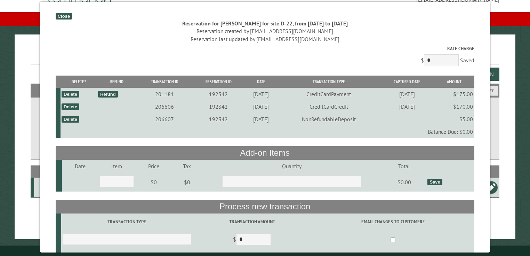 The image size is (530, 256). What do you see at coordinates (329, 106) in the screenshot?
I see `td: CreditCardCredit` at bounding box center [329, 106].